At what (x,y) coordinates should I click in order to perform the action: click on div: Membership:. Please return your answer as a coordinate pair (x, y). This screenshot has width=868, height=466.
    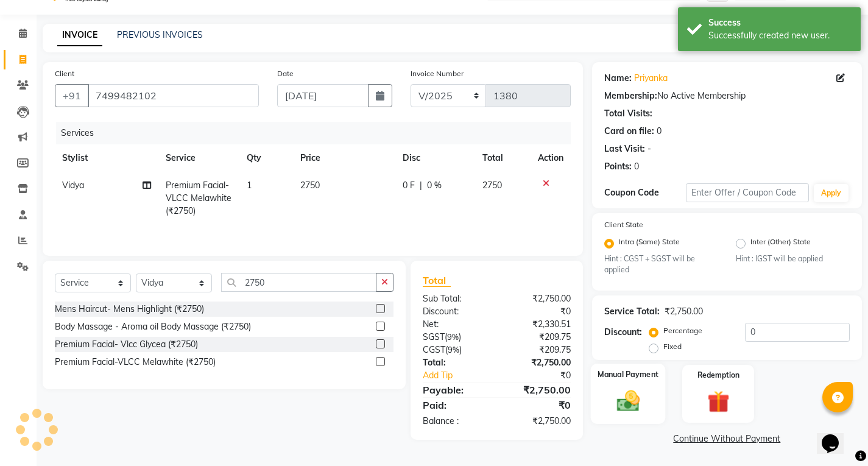
    Looking at the image, I should click on (631, 96).